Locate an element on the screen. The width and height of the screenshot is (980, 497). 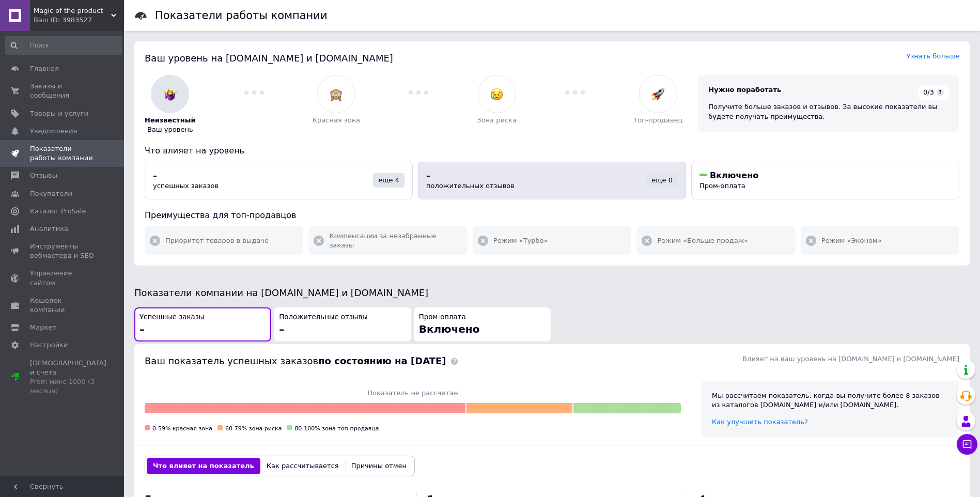
div: 0/3 is located at coordinates (934, 92).